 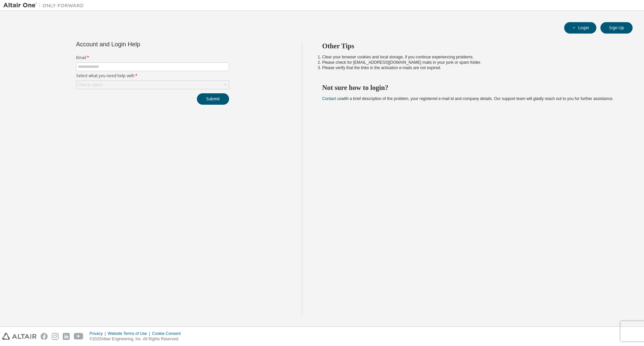 I want to click on a: Contact us, so click(x=332, y=99).